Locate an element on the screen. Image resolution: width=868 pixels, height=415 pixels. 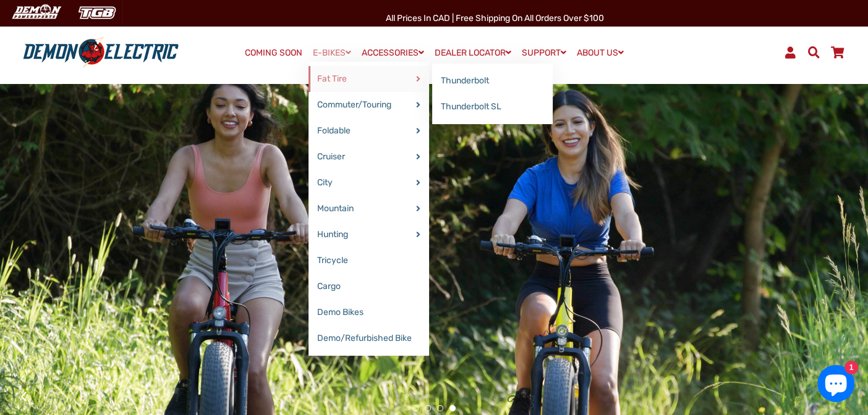
a: Mountain is located at coordinates (368, 209).